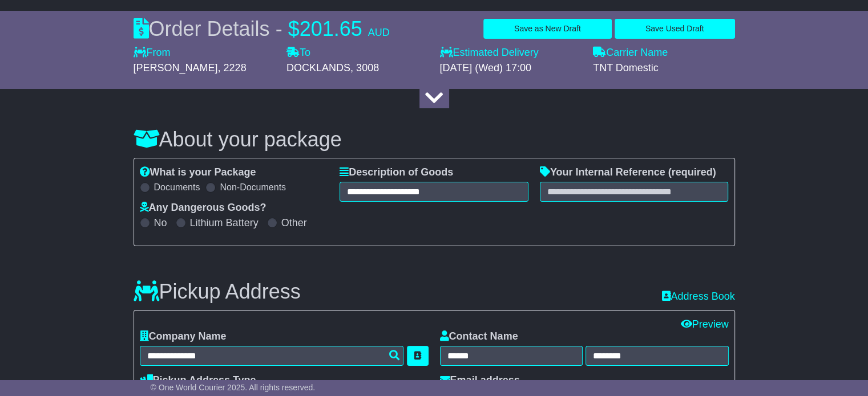 Image resolution: width=868 pixels, height=396 pixels. What do you see at coordinates (628, 173) in the screenshot?
I see `label: Your Internal Reference (required)` at bounding box center [628, 173].